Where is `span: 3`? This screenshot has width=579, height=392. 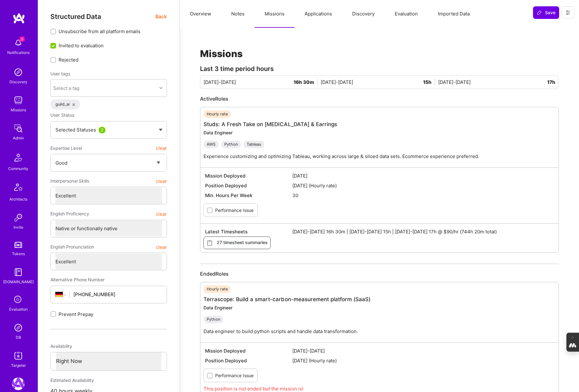
span: 3 is located at coordinates (22, 39).